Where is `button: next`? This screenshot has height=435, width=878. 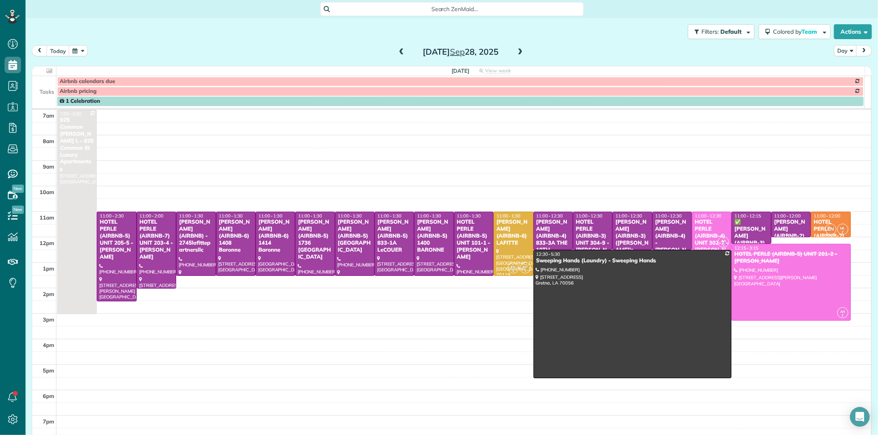 button: next is located at coordinates (864, 51).